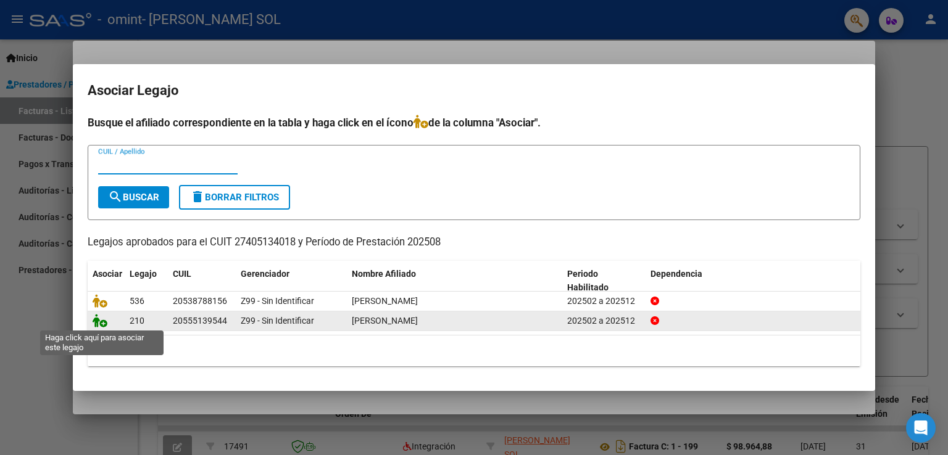 Image resolution: width=948 pixels, height=455 pixels. Describe the element at coordinates (753, 281) in the screenshot. I see `datatable-header-cell: Dependencia` at that location.